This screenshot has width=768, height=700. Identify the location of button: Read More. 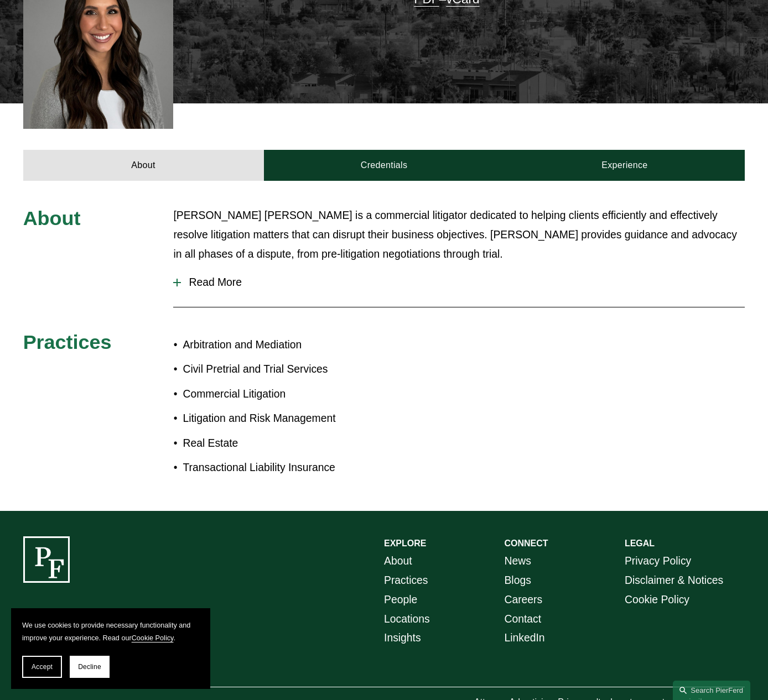
(458, 282).